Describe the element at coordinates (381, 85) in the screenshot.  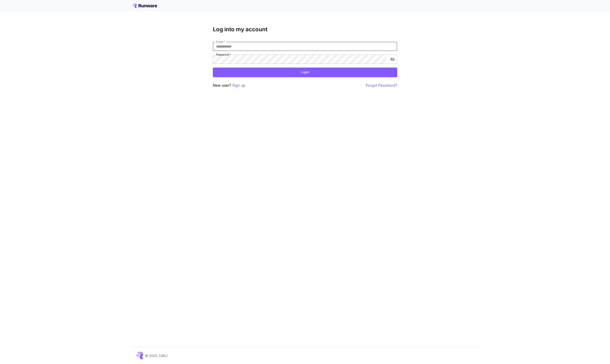
I see `p: Forgot Password?` at that location.